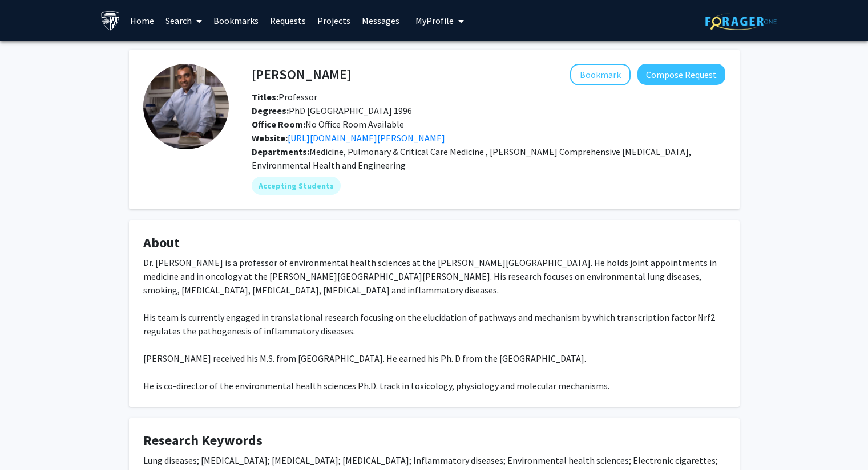  Describe the element at coordinates (740, 21) in the screenshot. I see `img: ForagerOne Logo` at that location.